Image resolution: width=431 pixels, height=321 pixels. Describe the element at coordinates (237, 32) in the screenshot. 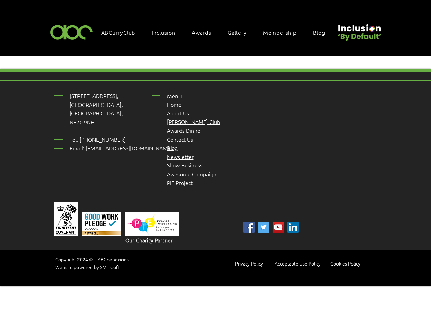

I see `span: Gallery` at that location.